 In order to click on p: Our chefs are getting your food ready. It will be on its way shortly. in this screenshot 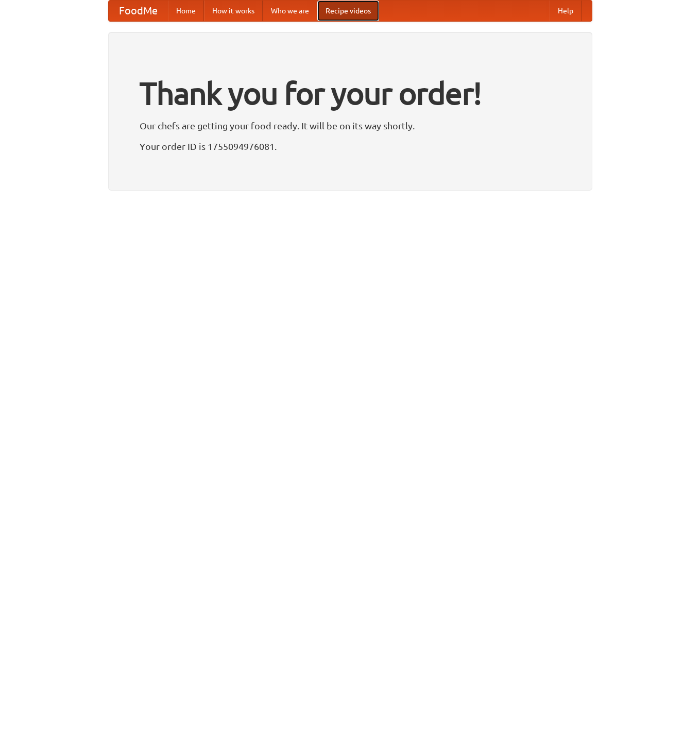, I will do `click(350, 126)`.